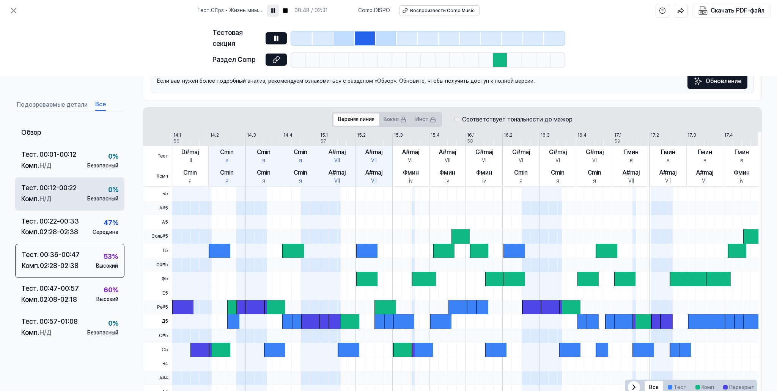 Image resolution: width=777 pixels, height=391 pixels. What do you see at coordinates (165, 251) in the screenshot?
I see `font: Г5` at bounding box center [165, 251].